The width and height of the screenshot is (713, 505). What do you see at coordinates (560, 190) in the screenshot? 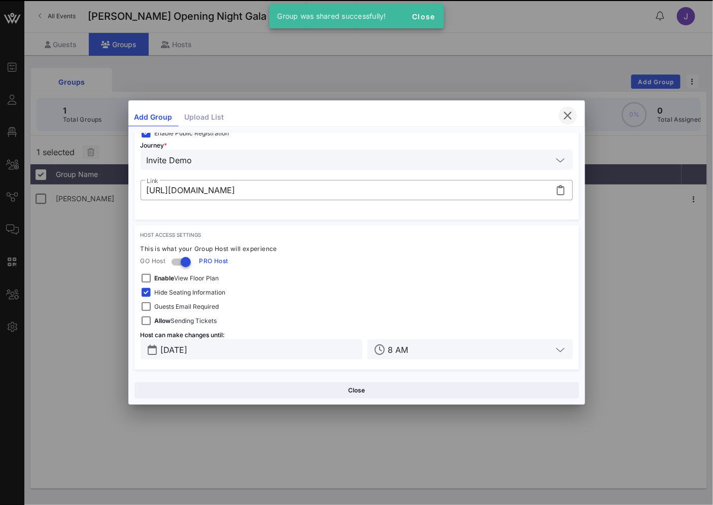
I see `button: append icon` at bounding box center [560, 190].